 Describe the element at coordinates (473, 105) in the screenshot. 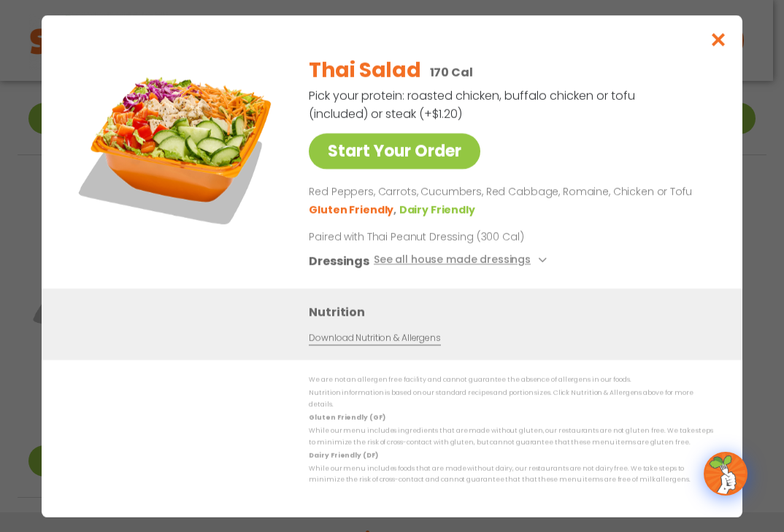

I see `p: Pick your protein: roasted chicken, buffalo chicken or tofu (included) or steak (+$1.20)` at that location.